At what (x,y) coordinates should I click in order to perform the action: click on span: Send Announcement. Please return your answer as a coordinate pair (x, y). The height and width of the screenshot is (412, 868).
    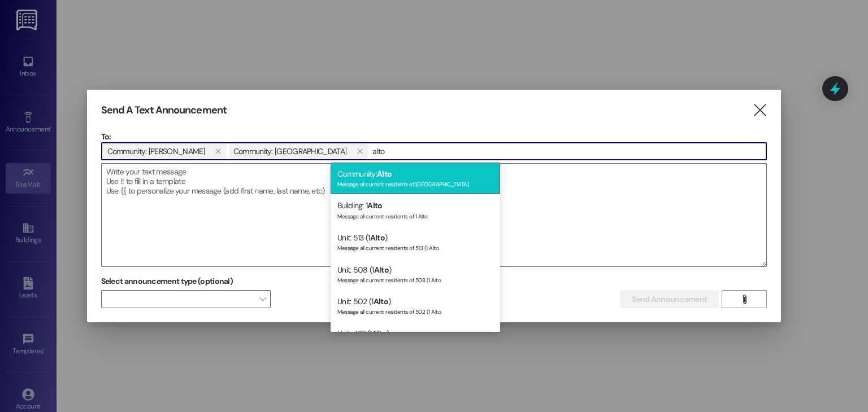
    Looking at the image, I should click on (669, 300).